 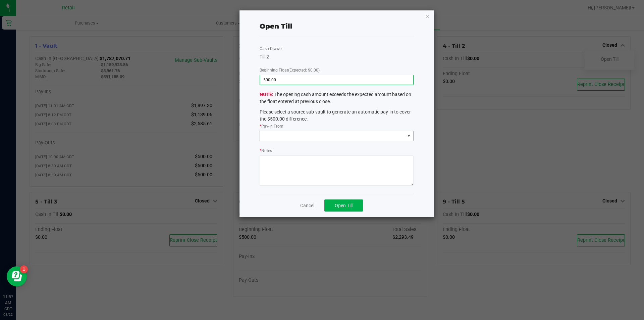 I want to click on label: Cash Drawer, so click(x=271, y=48).